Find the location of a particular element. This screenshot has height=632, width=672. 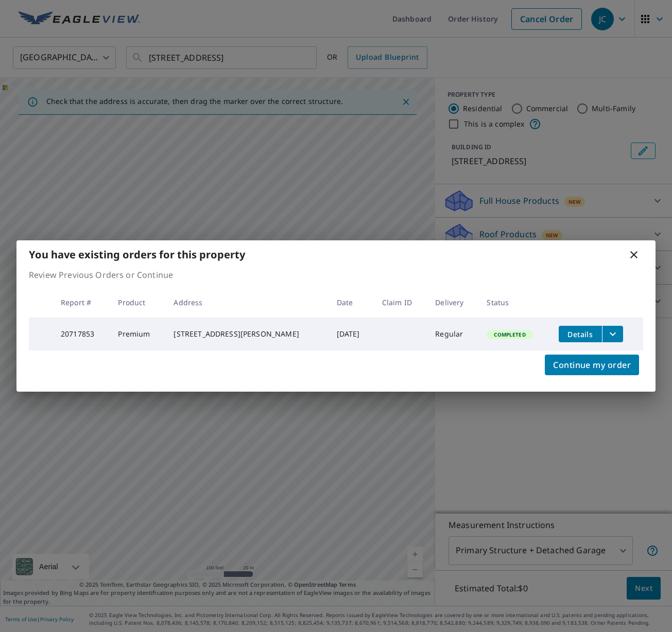

th: Report # is located at coordinates (82, 302).